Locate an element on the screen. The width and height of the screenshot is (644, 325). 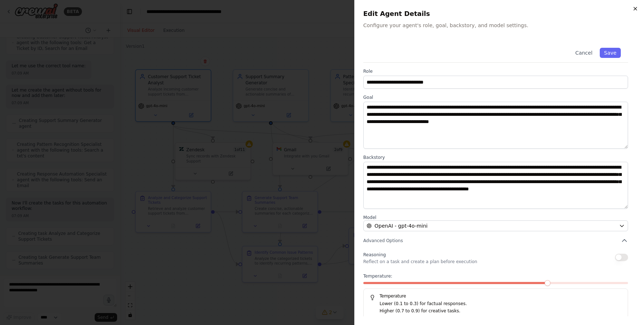
button: Advanced Options is located at coordinates (496, 241).